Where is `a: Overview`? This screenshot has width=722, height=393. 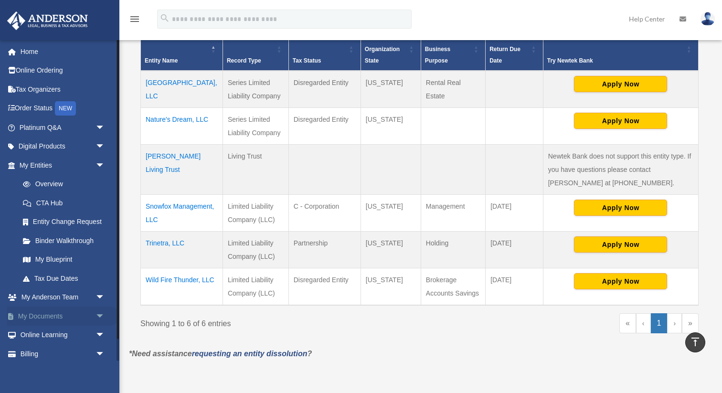
a: Overview is located at coordinates (62, 184).